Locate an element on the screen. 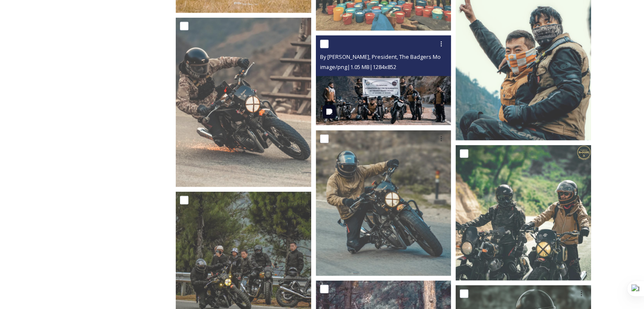  img: By Leewang Tobgay, President, The Badgers Motorcycle Club 20.JPG is located at coordinates (243, 103).